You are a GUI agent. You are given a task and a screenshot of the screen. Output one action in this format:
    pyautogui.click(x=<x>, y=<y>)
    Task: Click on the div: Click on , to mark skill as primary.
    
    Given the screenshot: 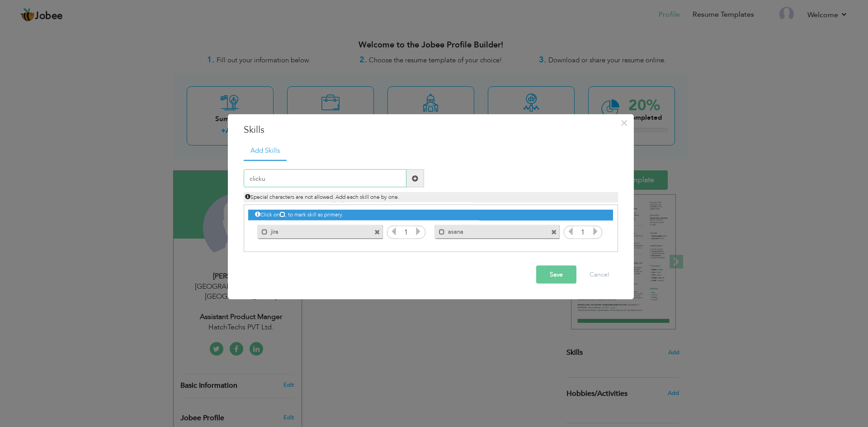 What is the action you would take?
    pyautogui.click(x=430, y=214)
    